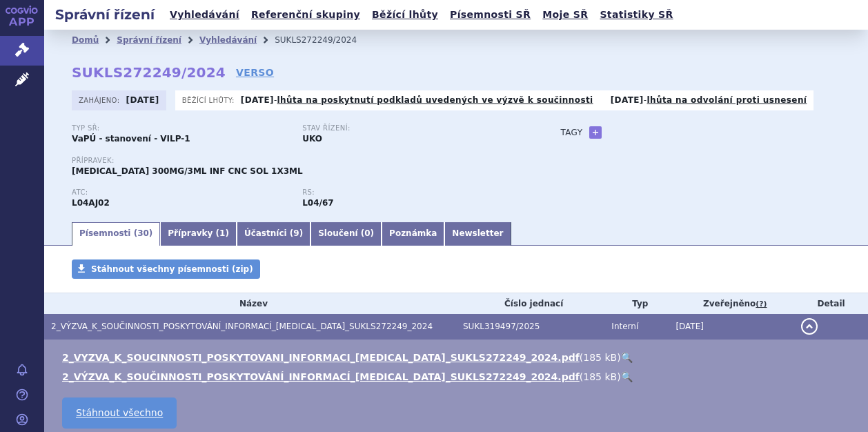 This screenshot has height=432, width=868. Describe the element at coordinates (85, 40) in the screenshot. I see `a: Domů` at that location.